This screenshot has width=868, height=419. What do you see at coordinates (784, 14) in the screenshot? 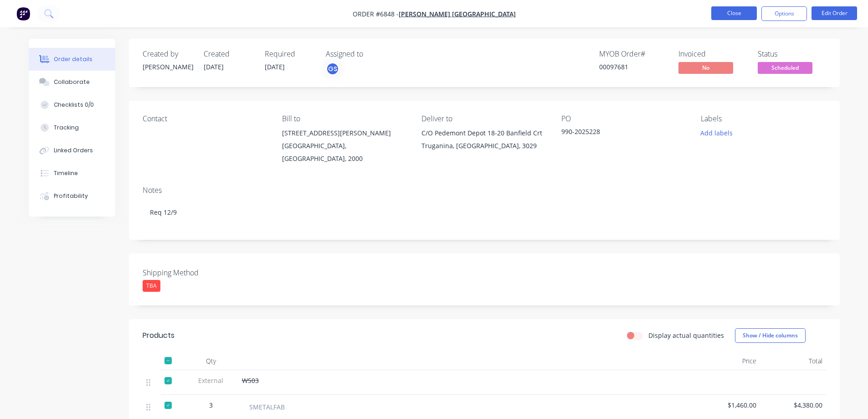
I see `button: Options` at bounding box center [784, 14].